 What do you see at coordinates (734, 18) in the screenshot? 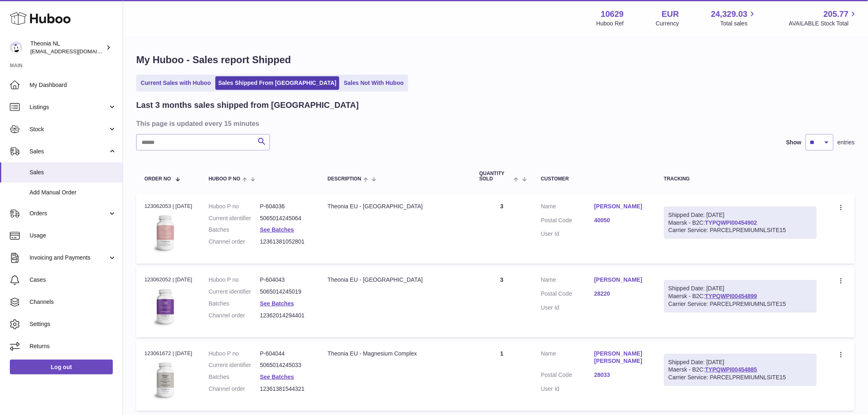
I see `a: 24,329.03 Total sales` at bounding box center [734, 18].